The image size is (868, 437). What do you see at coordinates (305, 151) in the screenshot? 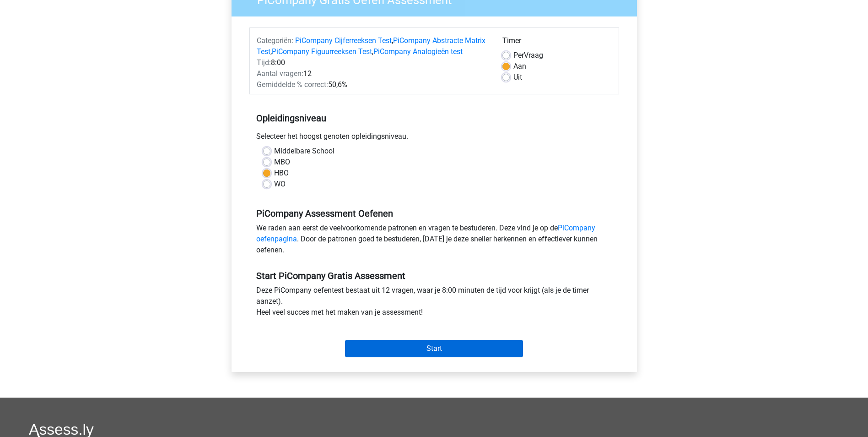
I see `label: Middelbare School` at bounding box center [305, 151].